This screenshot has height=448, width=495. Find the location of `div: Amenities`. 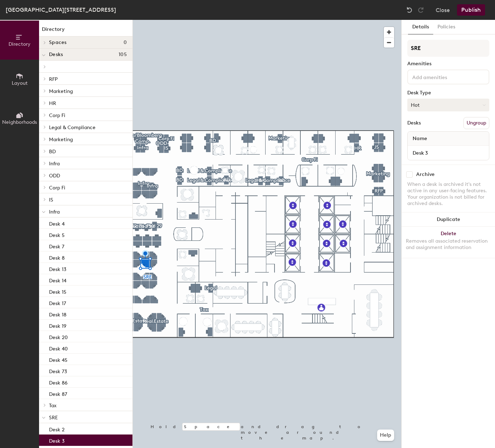

div: Amenities is located at coordinates (448, 64).